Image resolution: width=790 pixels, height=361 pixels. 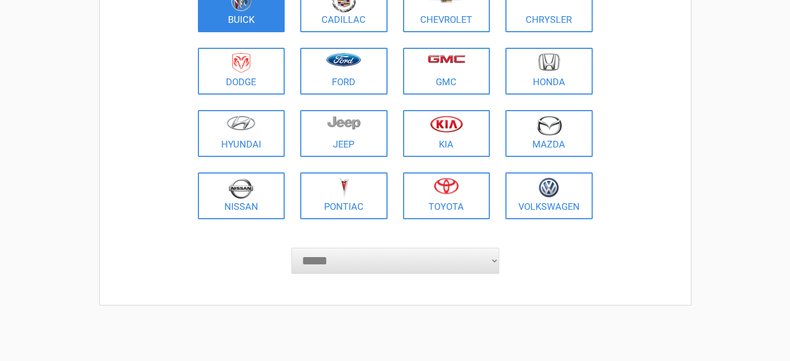 What do you see at coordinates (241, 188) in the screenshot?
I see `img: nissan` at bounding box center [241, 188].